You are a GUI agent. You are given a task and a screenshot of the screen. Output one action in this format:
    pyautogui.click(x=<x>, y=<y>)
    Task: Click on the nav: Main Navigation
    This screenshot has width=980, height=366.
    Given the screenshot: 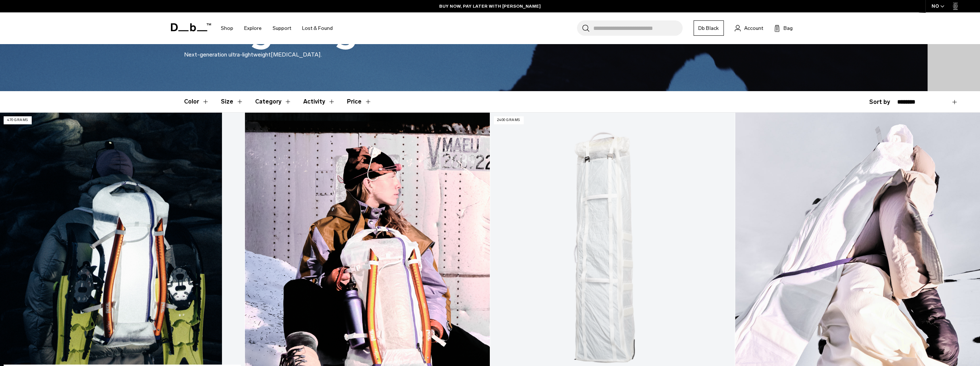 What is the action you would take?
    pyautogui.click(x=276, y=28)
    